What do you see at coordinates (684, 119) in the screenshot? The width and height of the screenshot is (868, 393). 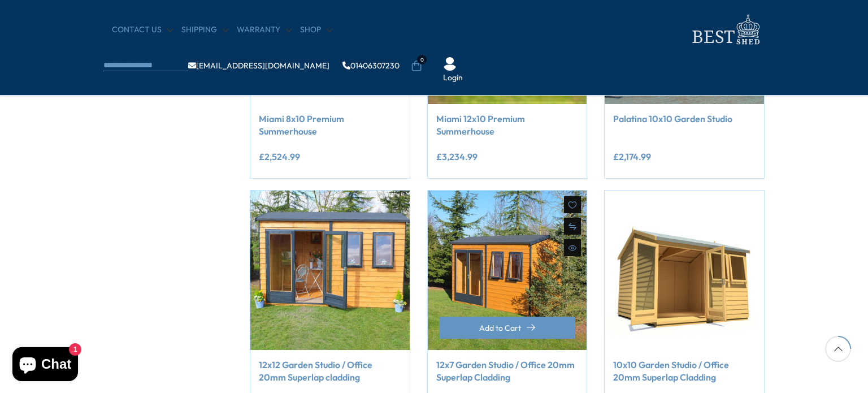 I see `a: Palatina 10x10 Garden Studio` at bounding box center [684, 119].